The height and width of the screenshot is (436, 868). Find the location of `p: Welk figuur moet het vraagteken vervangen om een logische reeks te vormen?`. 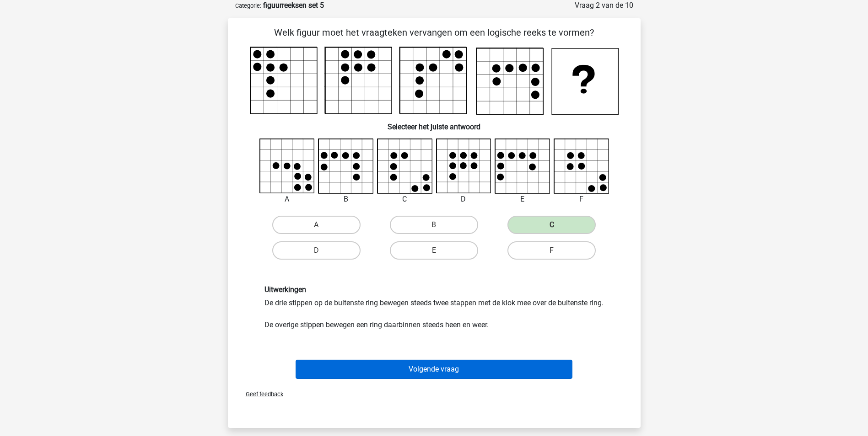

p: Welk figuur moet het vraagteken vervangen om een logische reeks te vormen? is located at coordinates (434, 32).